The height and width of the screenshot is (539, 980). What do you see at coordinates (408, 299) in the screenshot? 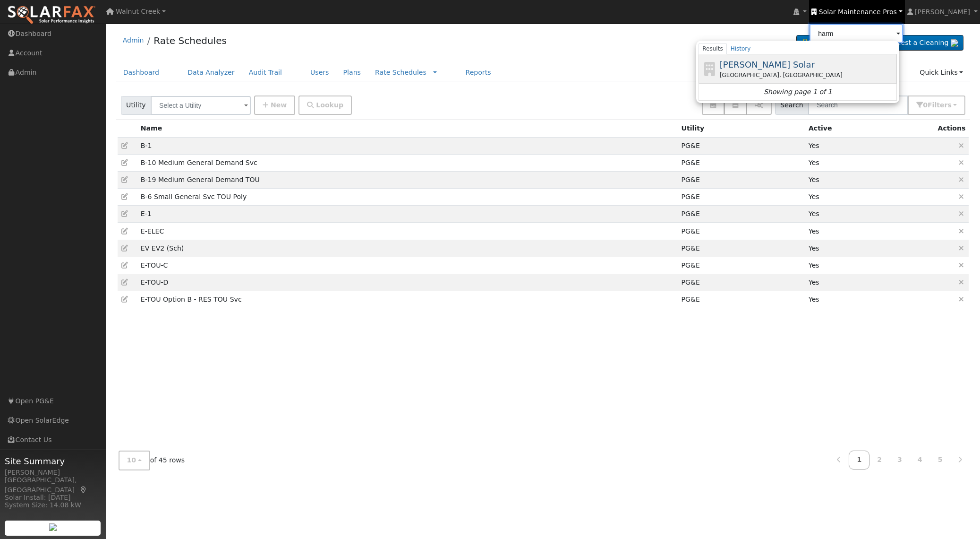
I see `td: E-TOU Option B - Residential Time of Use Service (All Baseline Regions)` at bounding box center [408, 299].